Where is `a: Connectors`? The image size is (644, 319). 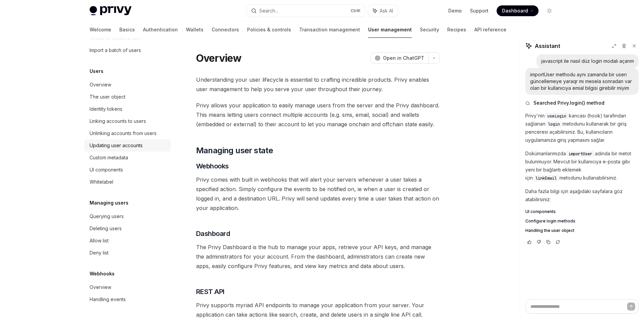 a: Connectors is located at coordinates (225, 30).